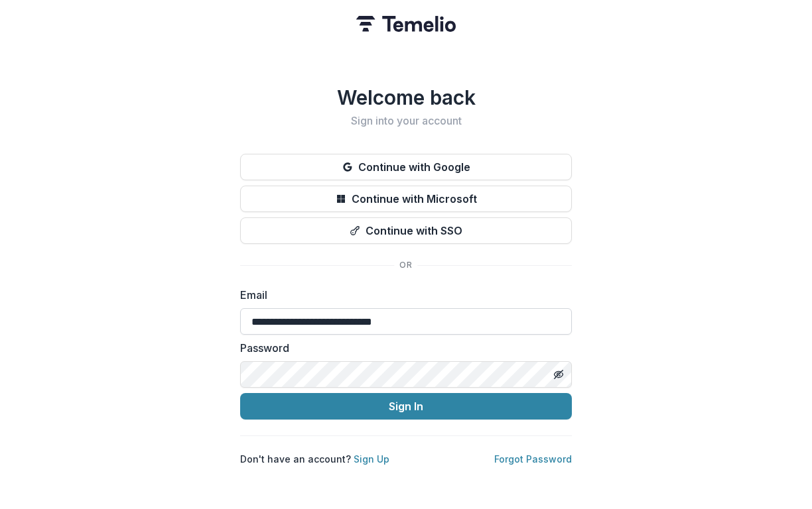 The height and width of the screenshot is (509, 812). What do you see at coordinates (406, 24) in the screenshot?
I see `img: Temelio` at bounding box center [406, 24].